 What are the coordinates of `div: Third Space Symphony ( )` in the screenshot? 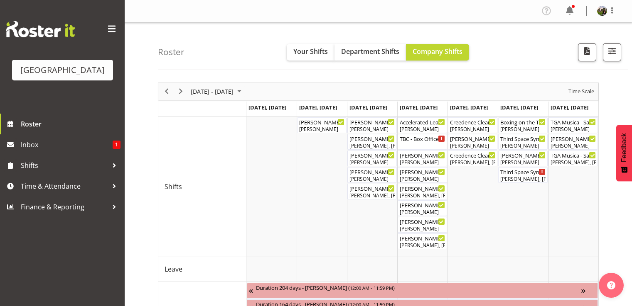 It's located at (522, 172).